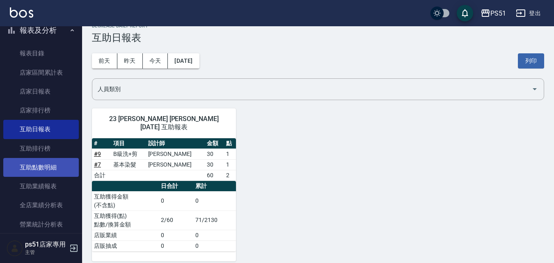  Describe the element at coordinates (105, 61) in the screenshot. I see `button: 前天` at that location.